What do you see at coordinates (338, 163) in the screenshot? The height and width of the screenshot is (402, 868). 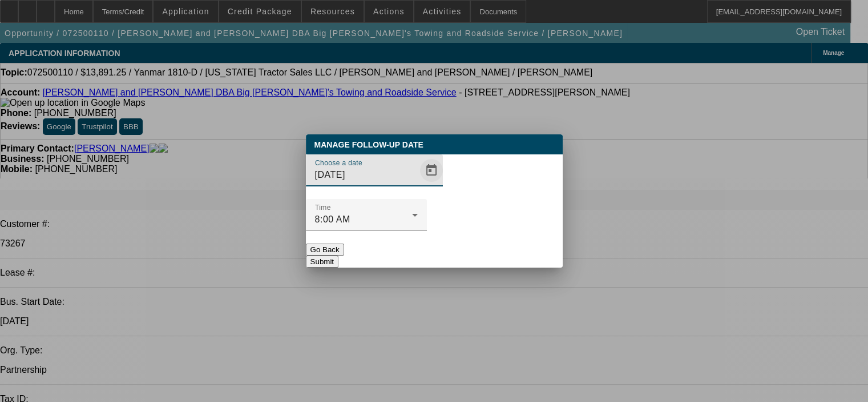 I see `mat-label: Choose a date` at bounding box center [338, 163].